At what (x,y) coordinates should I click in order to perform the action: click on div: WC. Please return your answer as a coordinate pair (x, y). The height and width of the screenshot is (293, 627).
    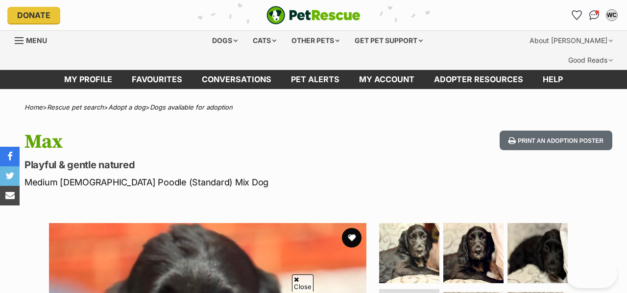
    Looking at the image, I should click on (612, 15).